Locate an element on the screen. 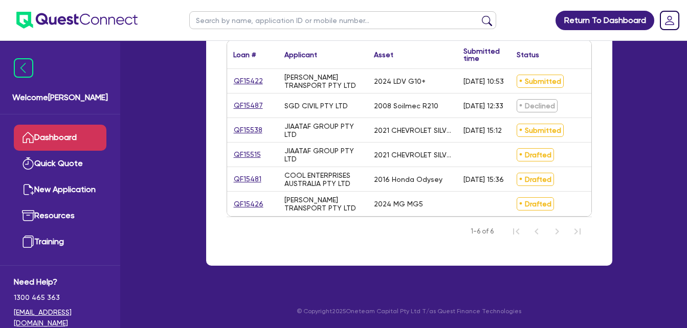 The image size is (687, 328). span: Declined is located at coordinates (537, 106).